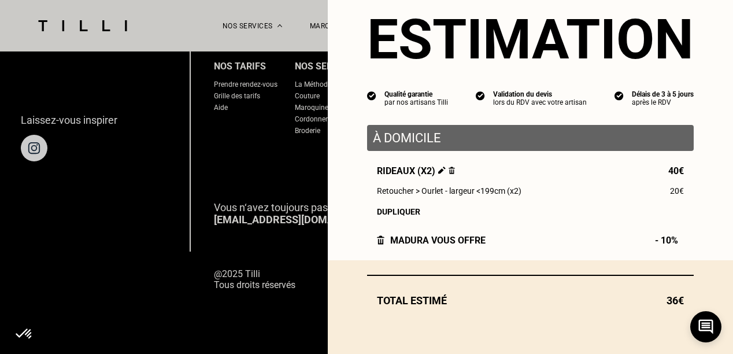  What do you see at coordinates (441, 170) in the screenshot?
I see `img: Éditer` at bounding box center [441, 170].